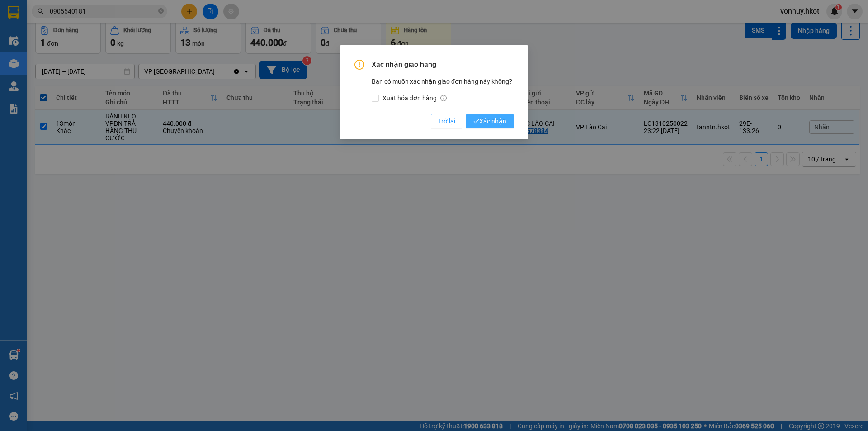 Image resolution: width=868 pixels, height=431 pixels. I want to click on span: Trở lại, so click(446, 121).